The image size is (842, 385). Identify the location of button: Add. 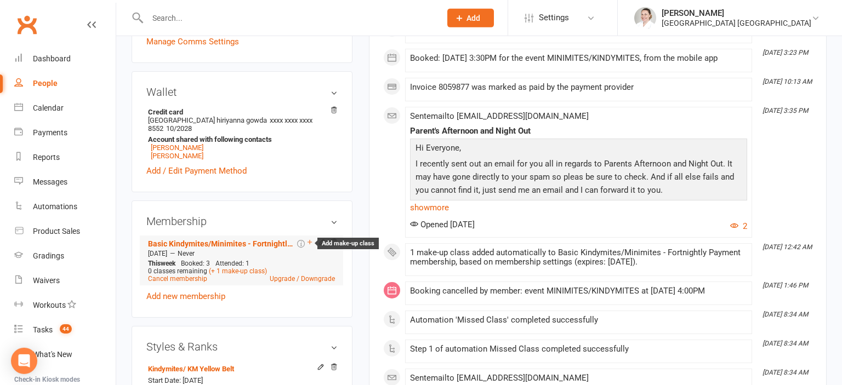
(470, 18).